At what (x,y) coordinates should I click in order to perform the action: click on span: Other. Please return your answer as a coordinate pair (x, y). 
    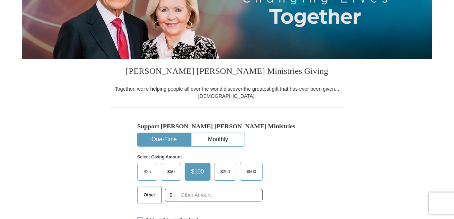
    Looking at the image, I should click on (149, 195).